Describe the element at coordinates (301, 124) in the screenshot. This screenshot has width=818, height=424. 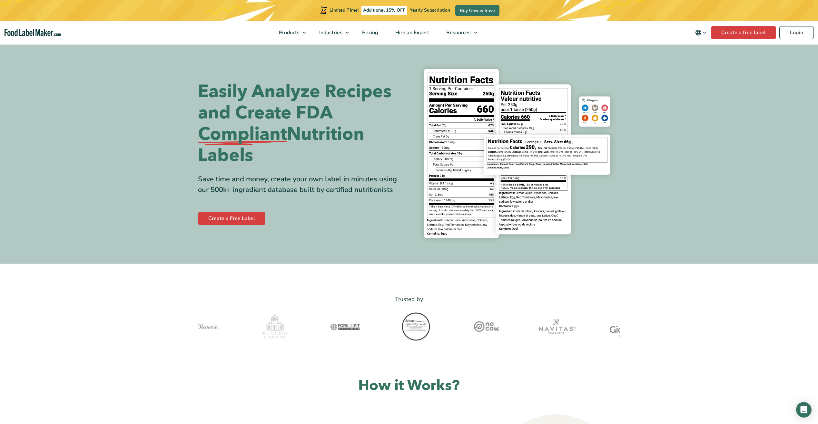
I see `h1: Easily Analyze Recipes and Create FDA Nutrition Labels` at that location.